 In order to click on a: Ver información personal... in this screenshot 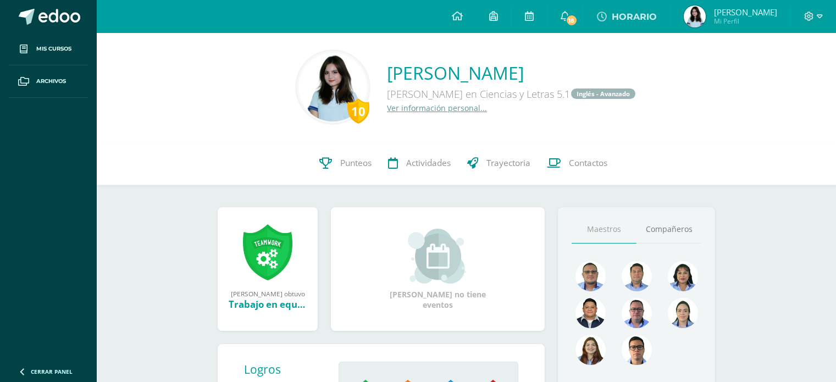, I will do `click(437, 108)`.